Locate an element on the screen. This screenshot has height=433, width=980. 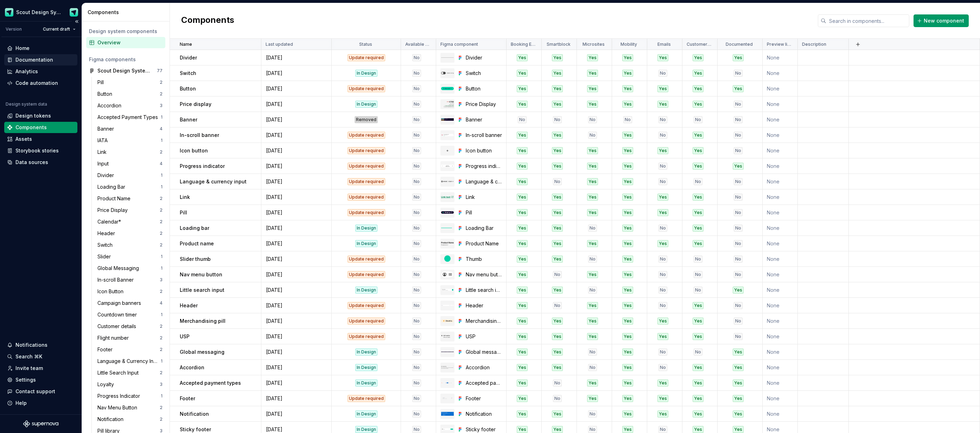
span: New component is located at coordinates (944, 21).